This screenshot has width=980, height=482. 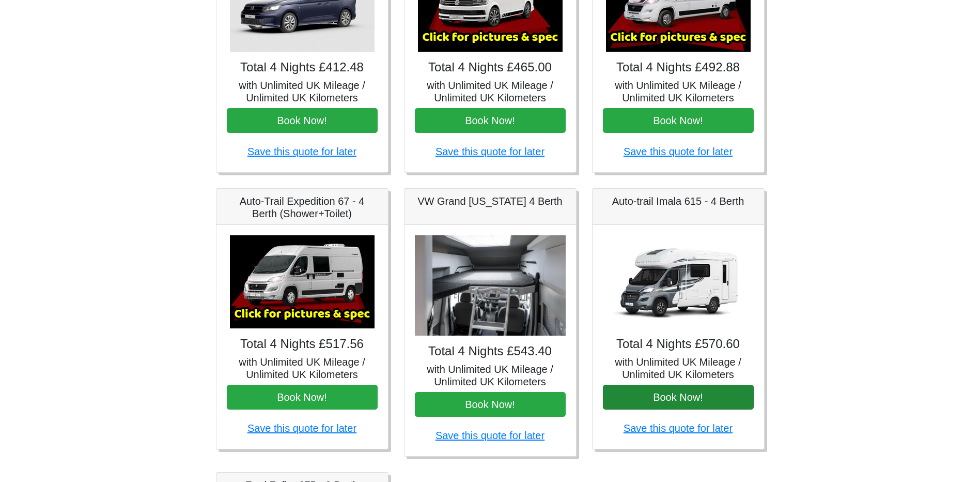 What do you see at coordinates (490, 351) in the screenshot?
I see `h4: Total 4 Nights £543.40` at bounding box center [490, 351].